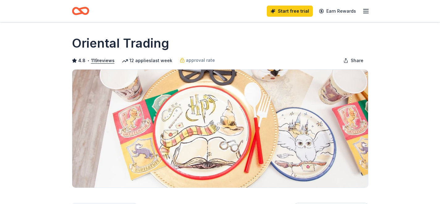 The width and height of the screenshot is (440, 204). Describe the element at coordinates (201, 60) in the screenshot. I see `span: approval rate` at that location.